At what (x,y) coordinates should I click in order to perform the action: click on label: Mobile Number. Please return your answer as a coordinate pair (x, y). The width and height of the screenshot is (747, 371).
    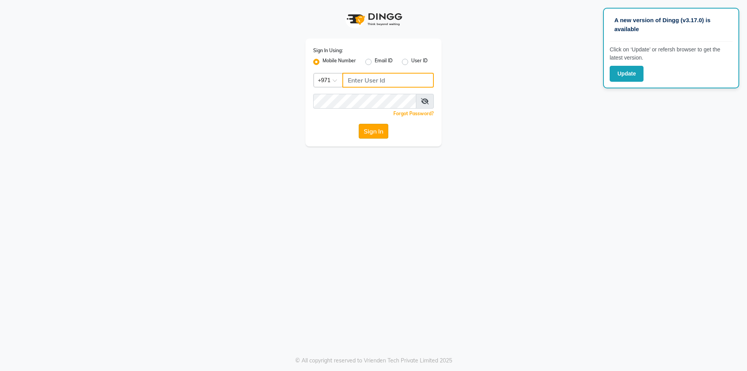
    Looking at the image, I should click on (339, 62).